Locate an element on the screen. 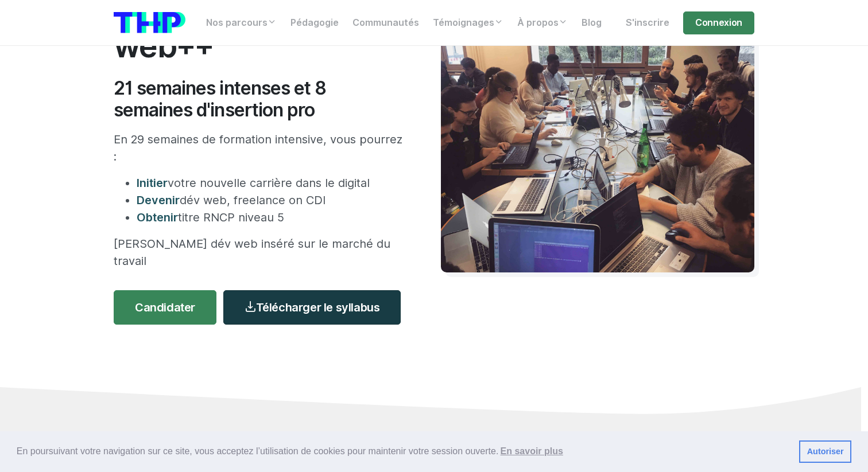 The image size is (868, 472). a: À propos is located at coordinates (543, 23).